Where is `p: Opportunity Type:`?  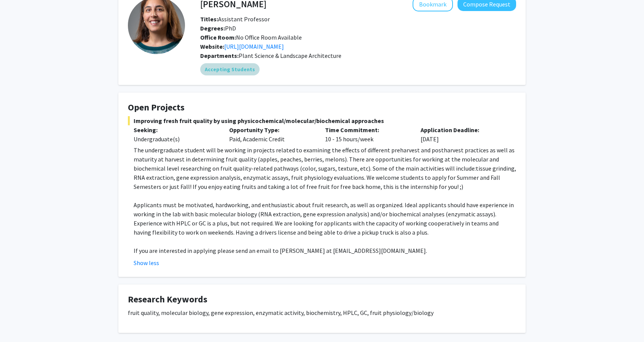
p: Opportunity Type: is located at coordinates (271, 130).